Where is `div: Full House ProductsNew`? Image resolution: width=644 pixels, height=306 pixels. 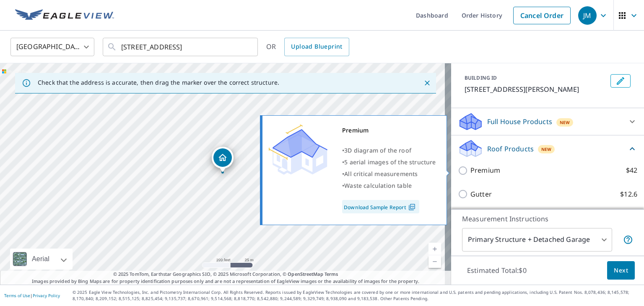
div: Full House ProductsNew is located at coordinates (548, 121).